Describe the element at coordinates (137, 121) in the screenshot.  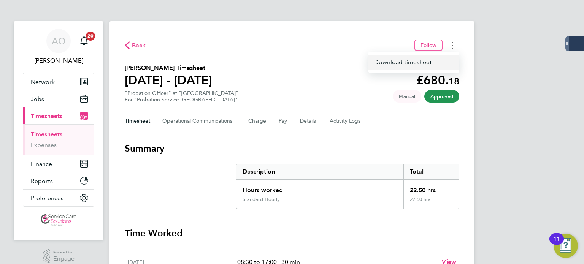
I see `button: Timesheet` at that location.